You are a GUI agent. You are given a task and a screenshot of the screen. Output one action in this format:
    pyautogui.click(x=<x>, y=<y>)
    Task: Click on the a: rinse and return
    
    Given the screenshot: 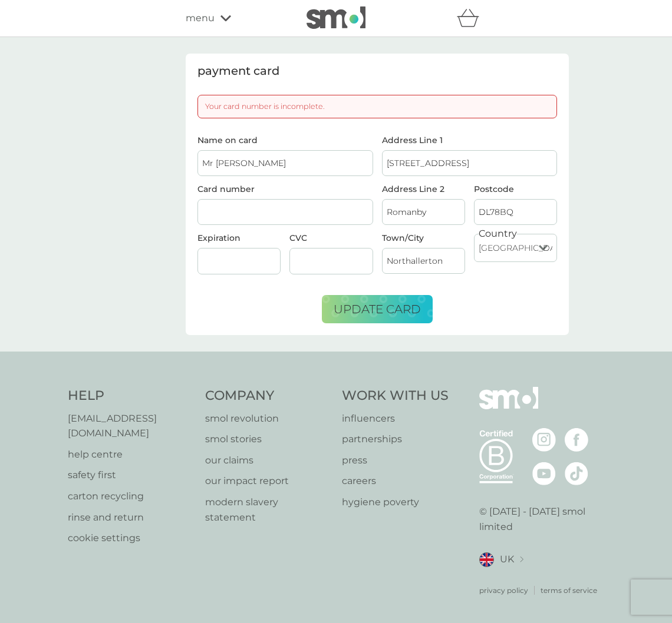 What is the action you would take?
    pyautogui.click(x=131, y=518)
    